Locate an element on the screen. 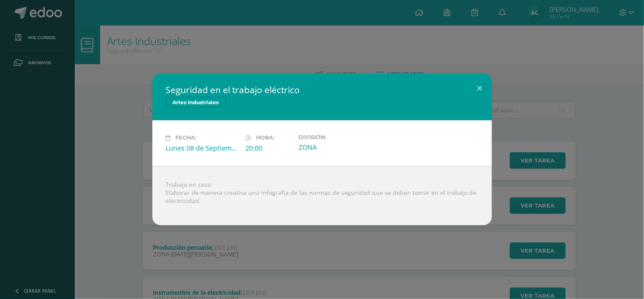 Image resolution: width=644 pixels, height=299 pixels. label: División: is located at coordinates (335, 137).